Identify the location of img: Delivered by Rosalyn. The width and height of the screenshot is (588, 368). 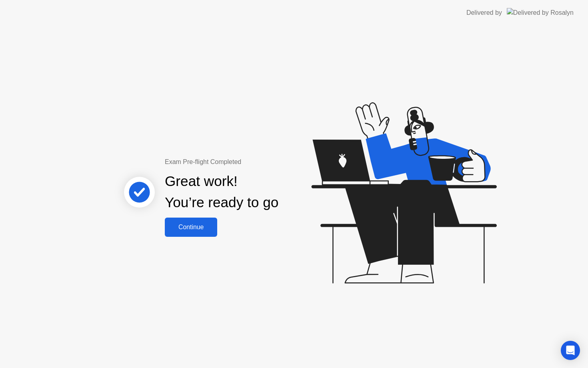
(540, 12).